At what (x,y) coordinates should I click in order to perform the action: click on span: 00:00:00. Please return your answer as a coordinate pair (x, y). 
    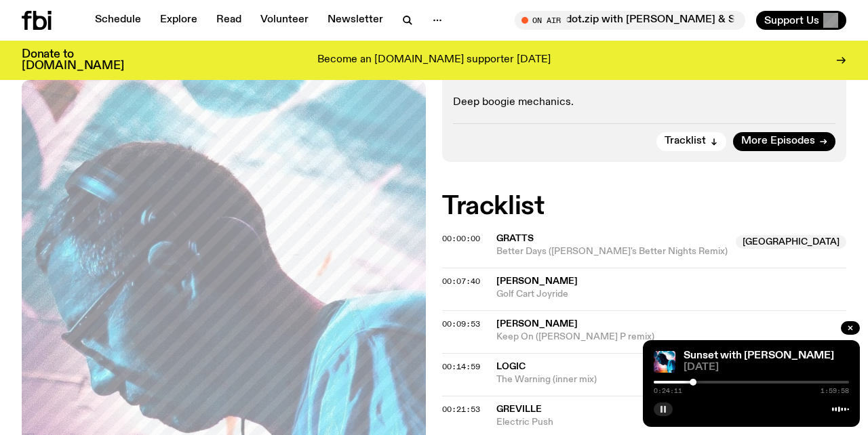
    Looking at the image, I should click on (461, 239).